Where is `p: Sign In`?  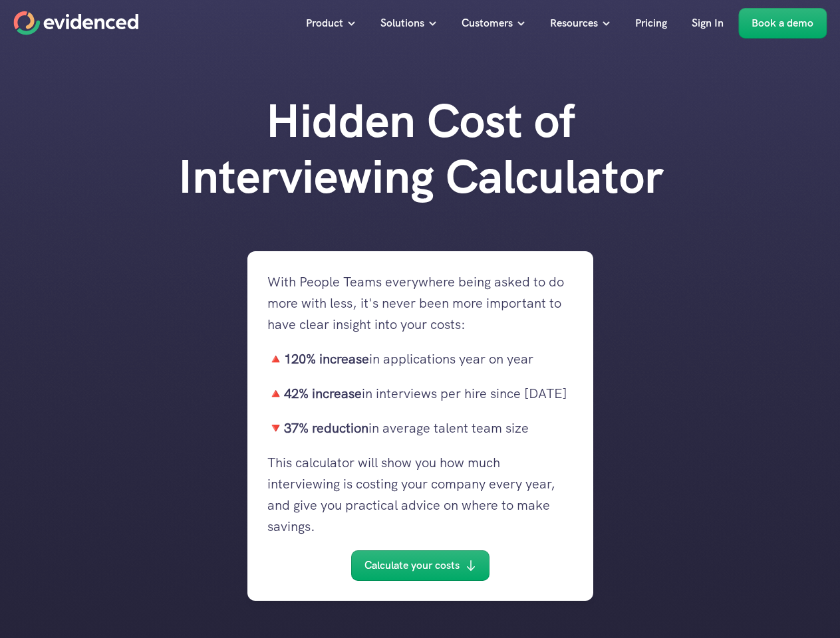 p: Sign In is located at coordinates (707, 23).